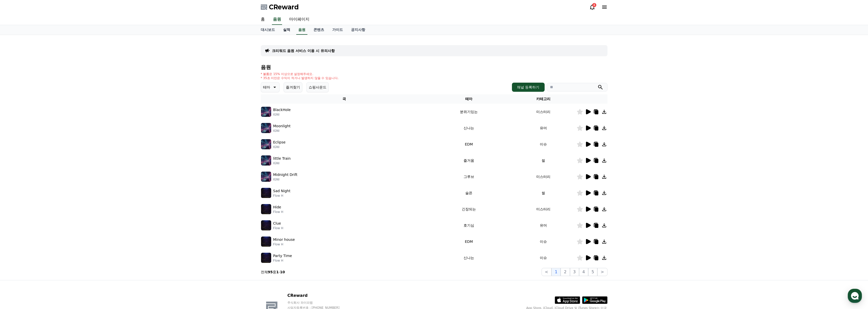  I want to click on a: 크리워드 음원 서비스 이용 시 유의사항, so click(303, 51).